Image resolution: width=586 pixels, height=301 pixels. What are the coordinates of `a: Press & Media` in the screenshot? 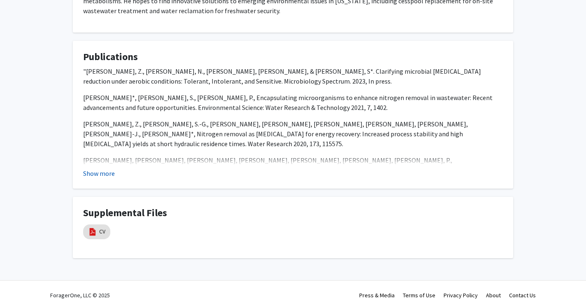 It's located at (377, 295).